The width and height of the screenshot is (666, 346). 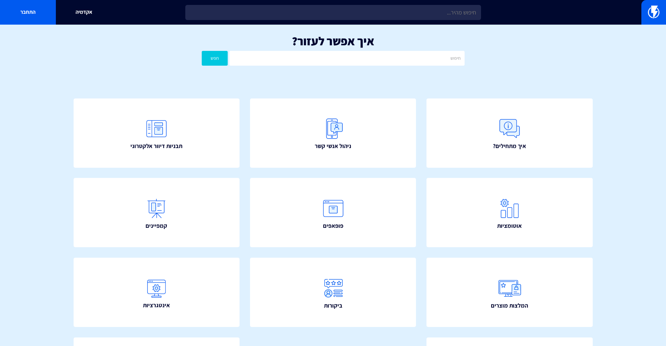 What do you see at coordinates (333, 213) in the screenshot?
I see `a: פופאפים` at bounding box center [333, 213].